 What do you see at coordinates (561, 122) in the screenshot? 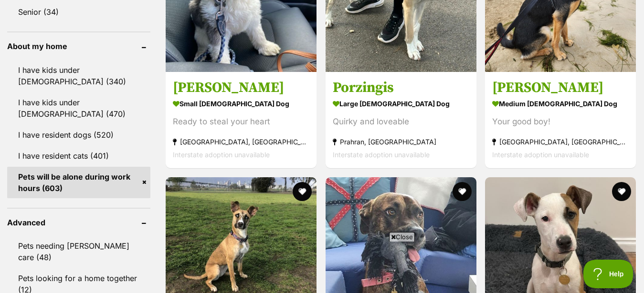
I see `div: Your good boy!` at bounding box center [561, 122].